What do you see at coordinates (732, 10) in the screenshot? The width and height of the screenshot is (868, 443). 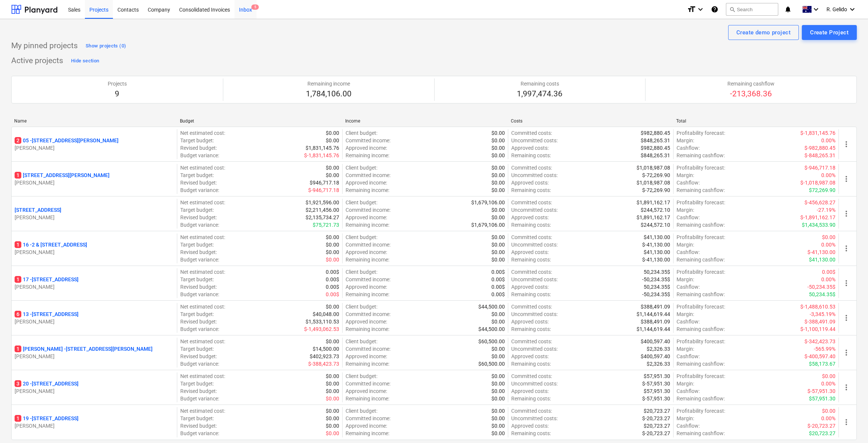 I see `span: search` at bounding box center [732, 10].